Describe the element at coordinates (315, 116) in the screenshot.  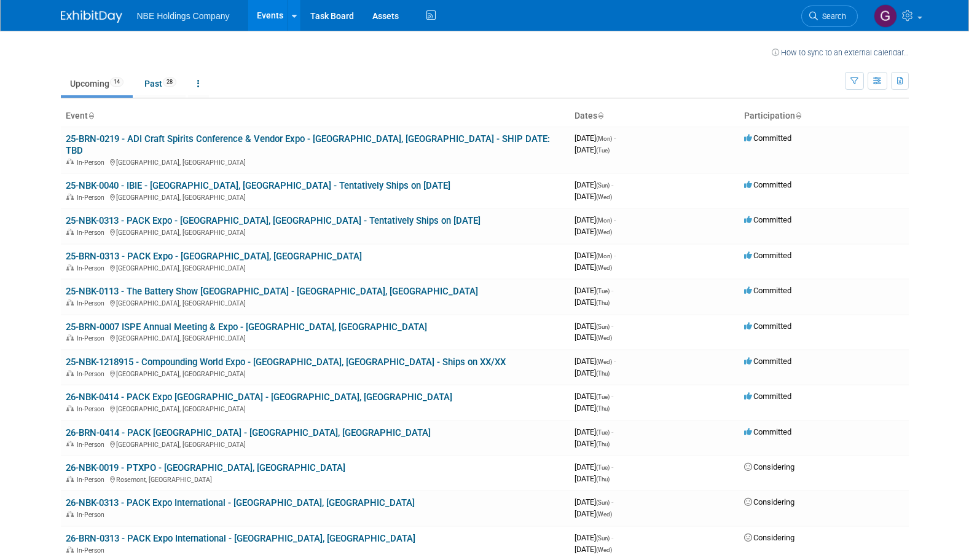
I see `th: Event` at that location.